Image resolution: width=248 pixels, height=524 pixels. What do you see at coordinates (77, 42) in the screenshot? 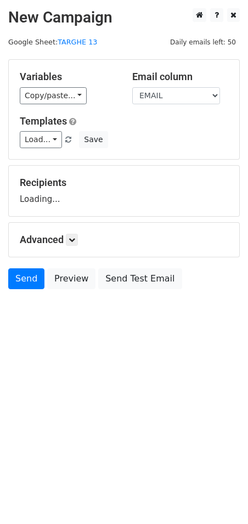
I see `a: TARGHE 13` at bounding box center [77, 42].